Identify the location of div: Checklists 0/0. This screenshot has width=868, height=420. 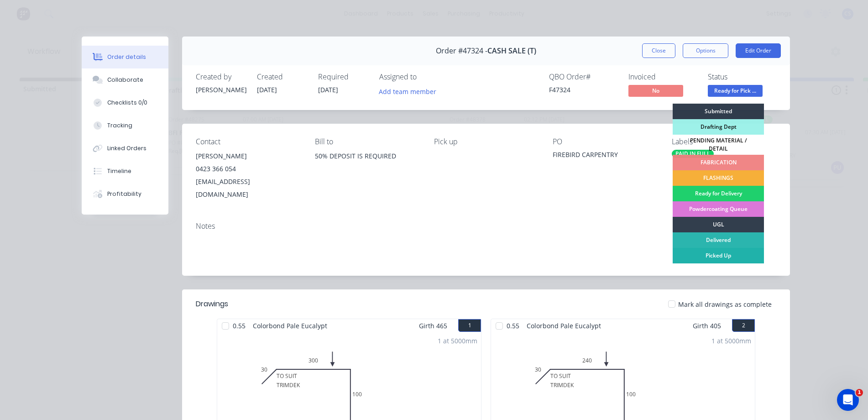
(128, 103).